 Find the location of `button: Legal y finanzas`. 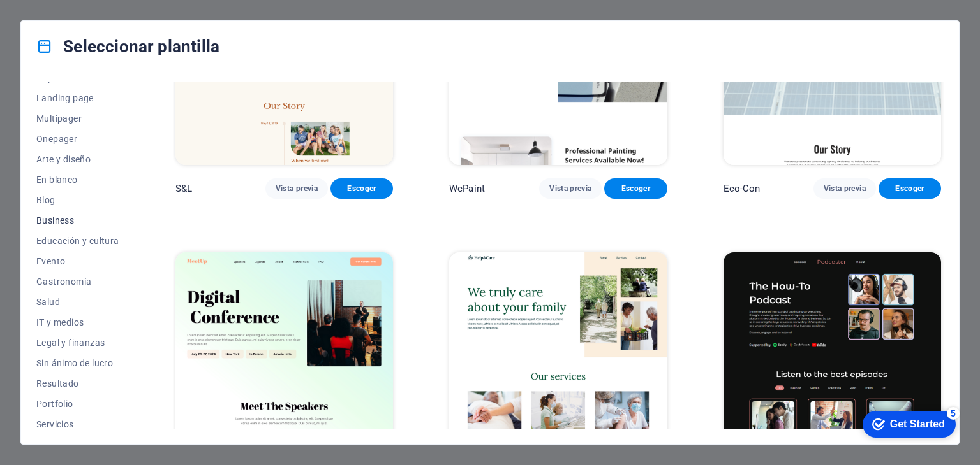

button: Legal y finanzas is located at coordinates (78, 343).